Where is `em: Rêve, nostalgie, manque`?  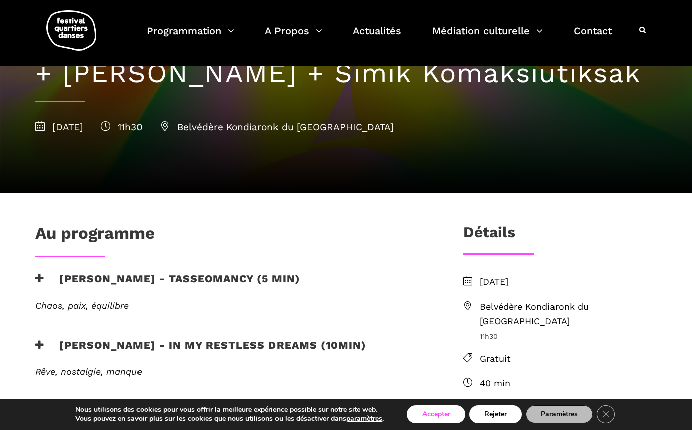
em: Rêve, nostalgie, manque is located at coordinates (88, 372).